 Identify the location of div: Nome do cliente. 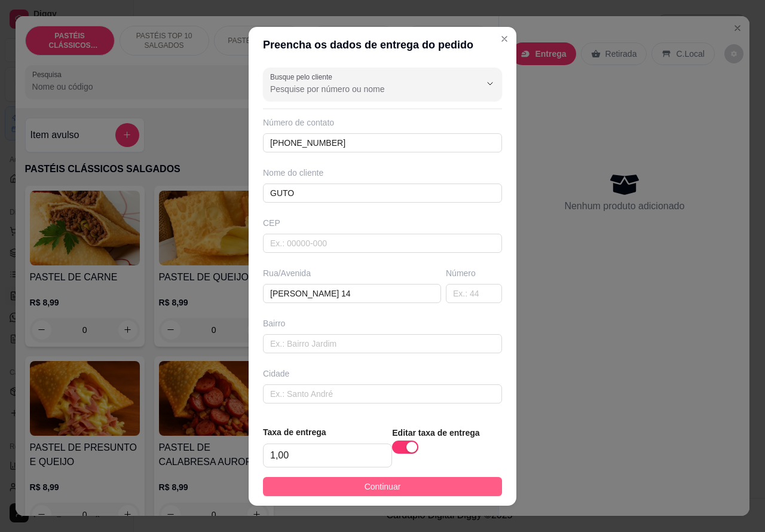
(382, 173).